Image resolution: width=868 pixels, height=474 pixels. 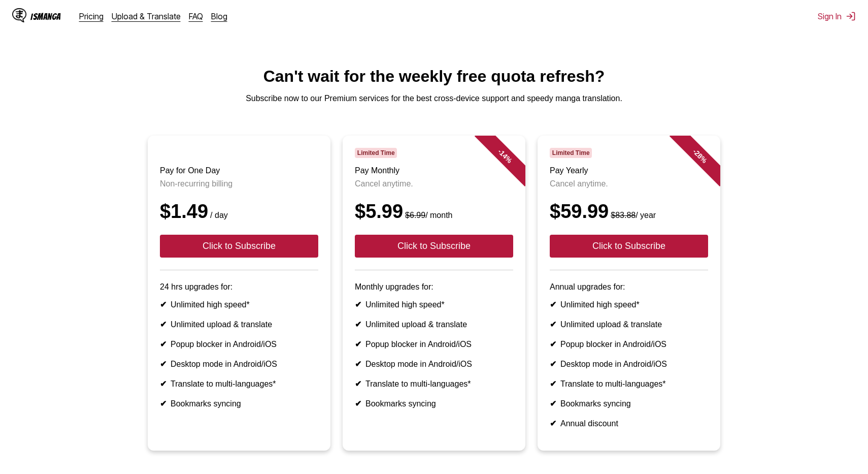 I want to click on a: Blog, so click(x=219, y=16).